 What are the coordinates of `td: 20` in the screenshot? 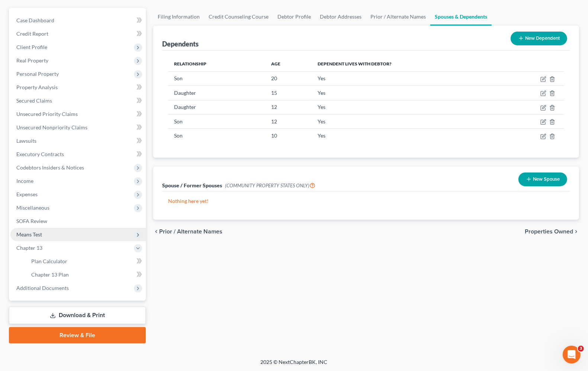 It's located at (288, 79).